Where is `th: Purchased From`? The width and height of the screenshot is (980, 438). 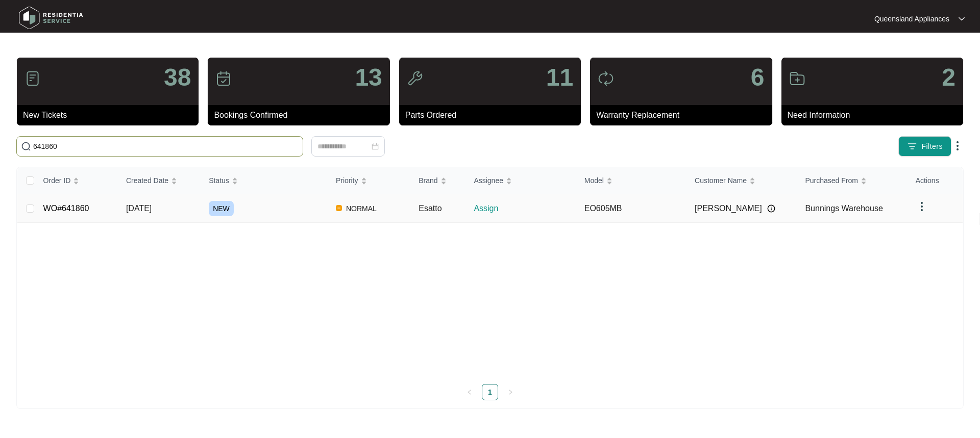 th: Purchased From is located at coordinates (852, 180).